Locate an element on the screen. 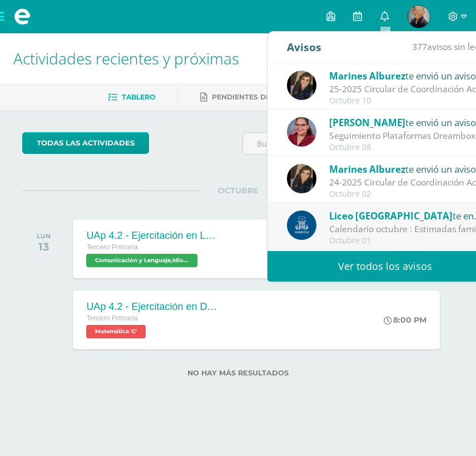 The height and width of the screenshot is (456, 476). div: Avisos is located at coordinates (304, 47).